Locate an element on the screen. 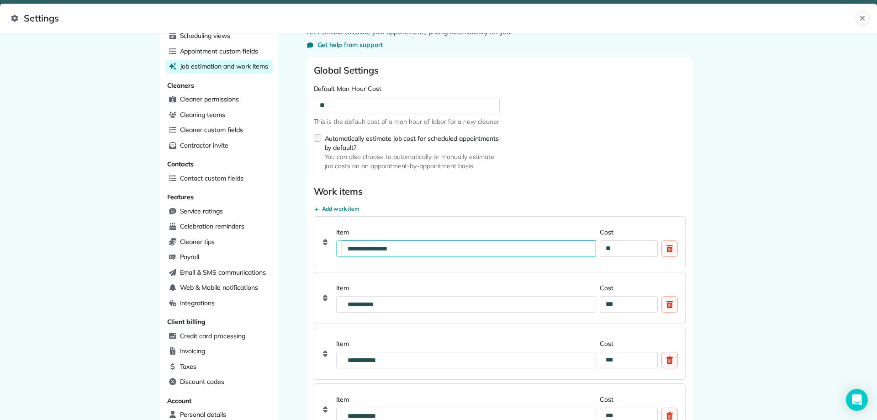 This screenshot has height=420, width=877. a: Job estimation and work items is located at coordinates (219, 67).